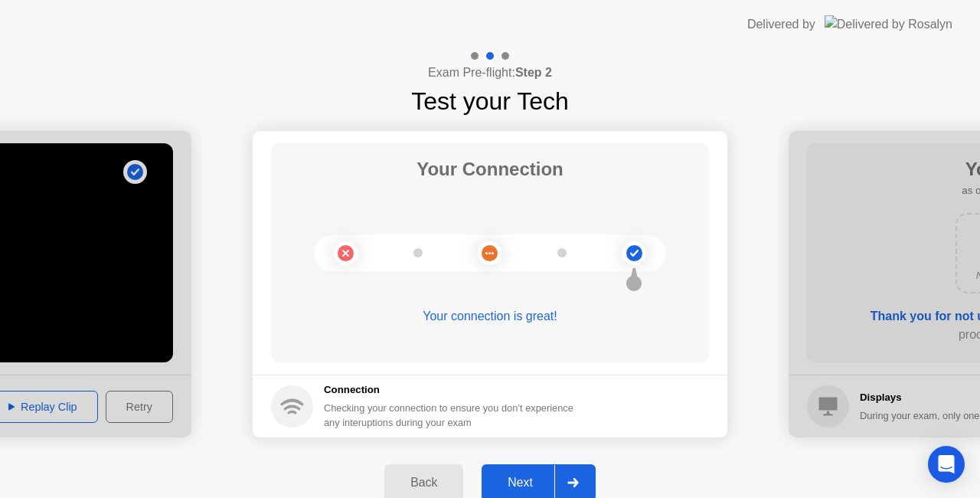 The width and height of the screenshot is (980, 498). Describe the element at coordinates (781, 24) in the screenshot. I see `div: Delivered by` at that location.